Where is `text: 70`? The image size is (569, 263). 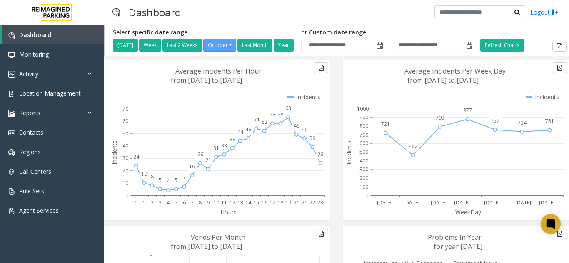 text: 70 is located at coordinates (125, 109).